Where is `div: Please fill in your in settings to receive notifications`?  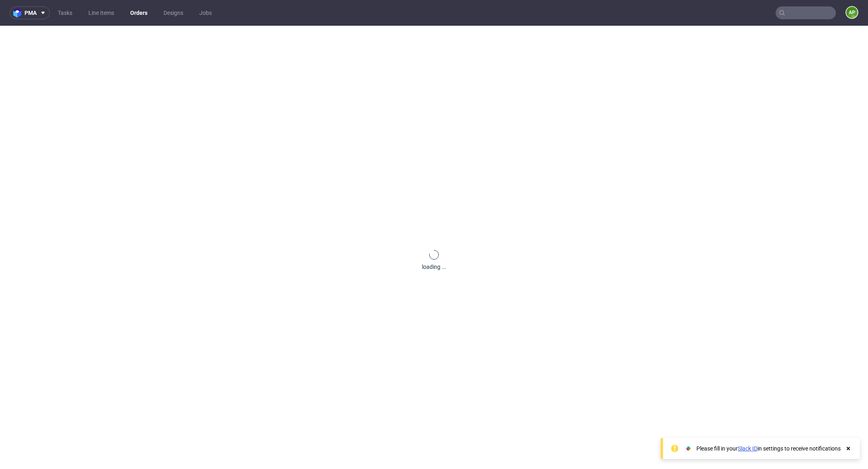
div: Please fill in your in settings to receive notifications is located at coordinates (769, 448).